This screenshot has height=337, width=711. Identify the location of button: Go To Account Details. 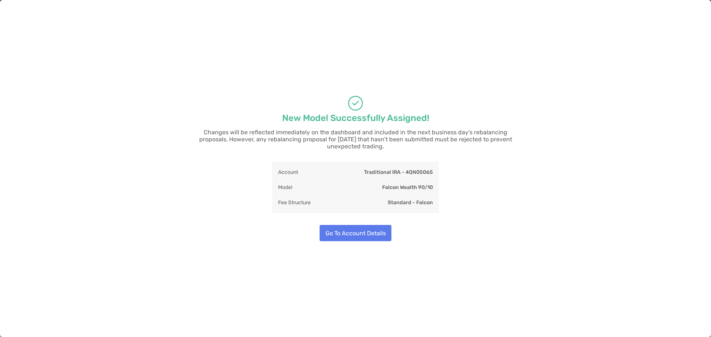
(355, 233).